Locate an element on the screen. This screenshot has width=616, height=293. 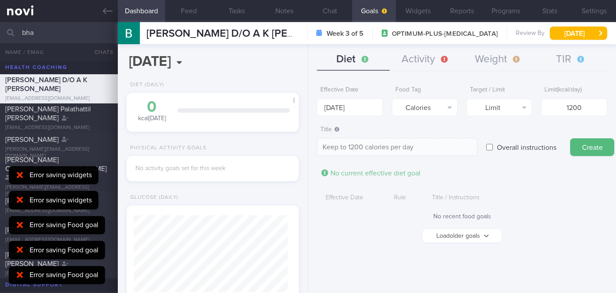
strong: Week 3 of 5 is located at coordinates (345, 34).